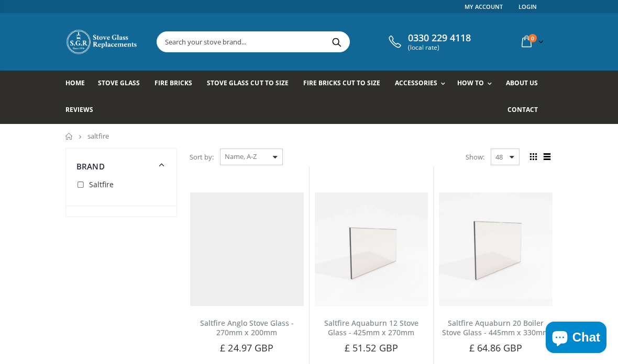  Describe the element at coordinates (477, 84) in the screenshot. I see `a: How To` at that location.